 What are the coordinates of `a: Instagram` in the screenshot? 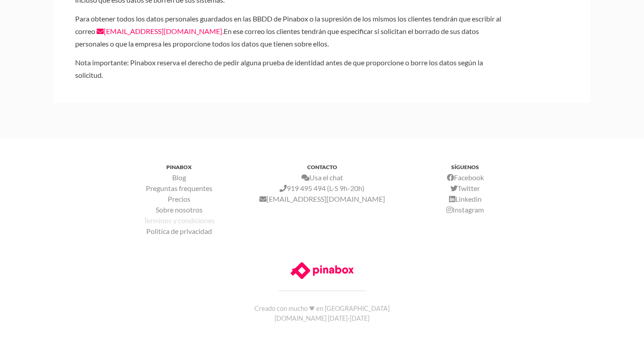 It's located at (465, 209).